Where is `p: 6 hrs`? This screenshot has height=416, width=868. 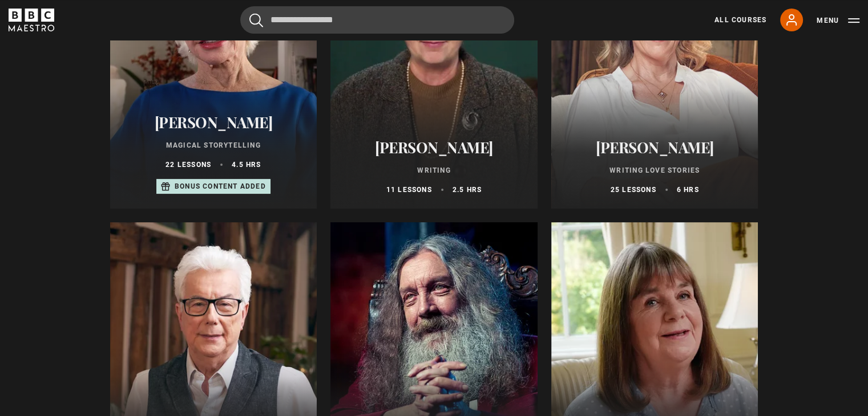 p: 6 hrs is located at coordinates (687, 190).